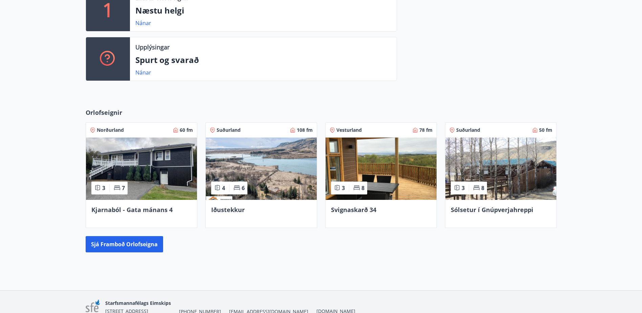 This screenshot has width=642, height=313. I want to click on span: Iðustekkur, so click(228, 210).